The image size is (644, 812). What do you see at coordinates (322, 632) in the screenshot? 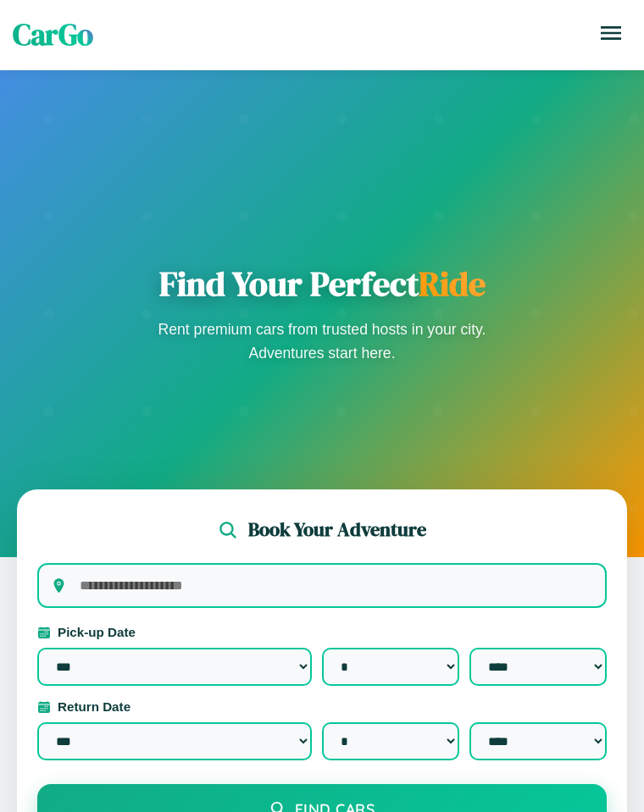
I see `label: Pick-up Date` at bounding box center [322, 632].